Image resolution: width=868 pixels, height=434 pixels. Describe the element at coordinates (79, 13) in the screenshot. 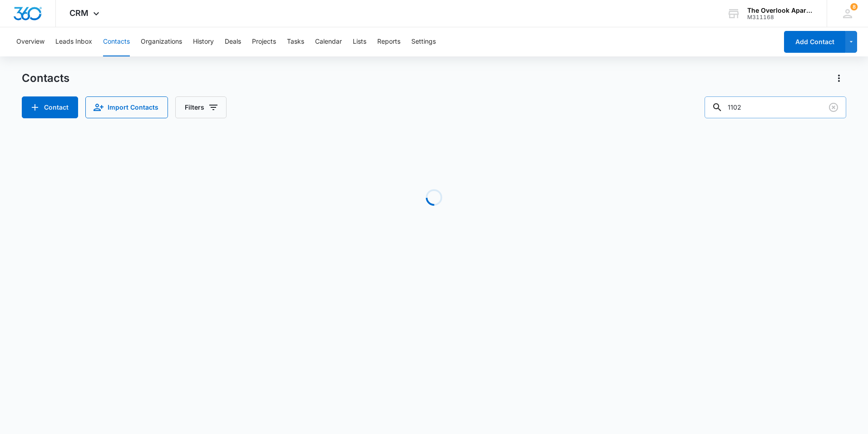

I see `span: CRM` at that location.